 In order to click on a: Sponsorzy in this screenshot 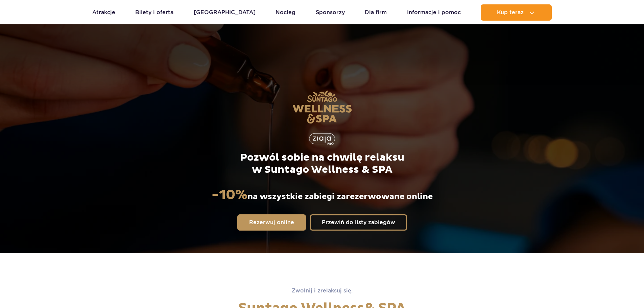, I will do `click(330, 12)`.